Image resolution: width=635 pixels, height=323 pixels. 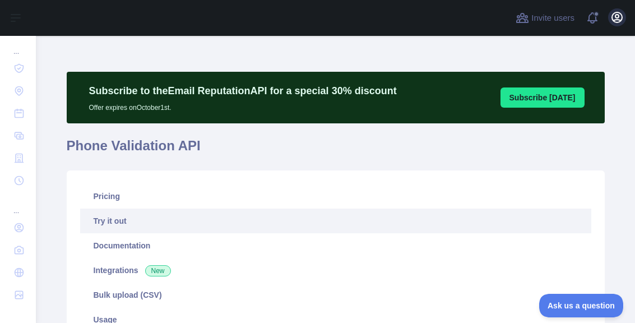 I want to click on a: Bulk upload (CSV), so click(x=336, y=295).